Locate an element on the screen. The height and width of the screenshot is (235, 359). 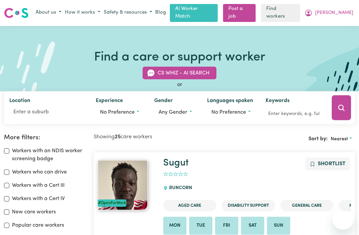
li: Available on Sun is located at coordinates (278, 225).